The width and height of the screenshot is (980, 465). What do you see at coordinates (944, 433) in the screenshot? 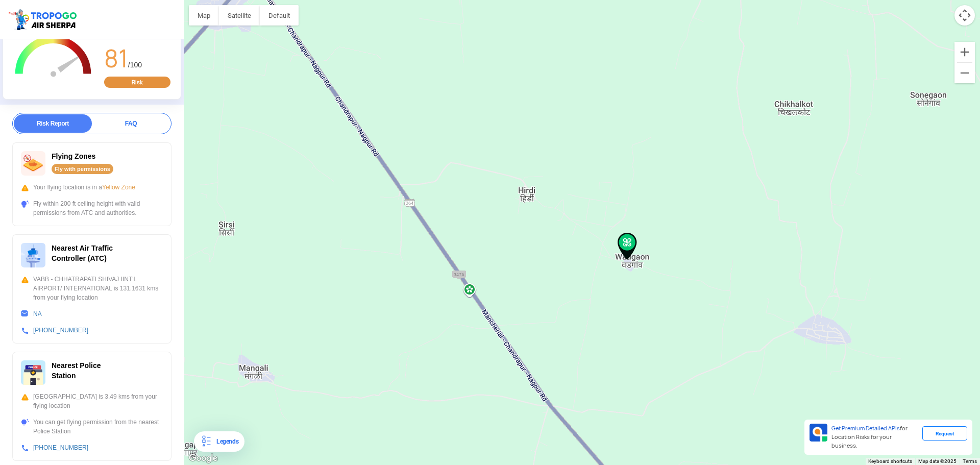
I see `div: Request` at bounding box center [944, 433].